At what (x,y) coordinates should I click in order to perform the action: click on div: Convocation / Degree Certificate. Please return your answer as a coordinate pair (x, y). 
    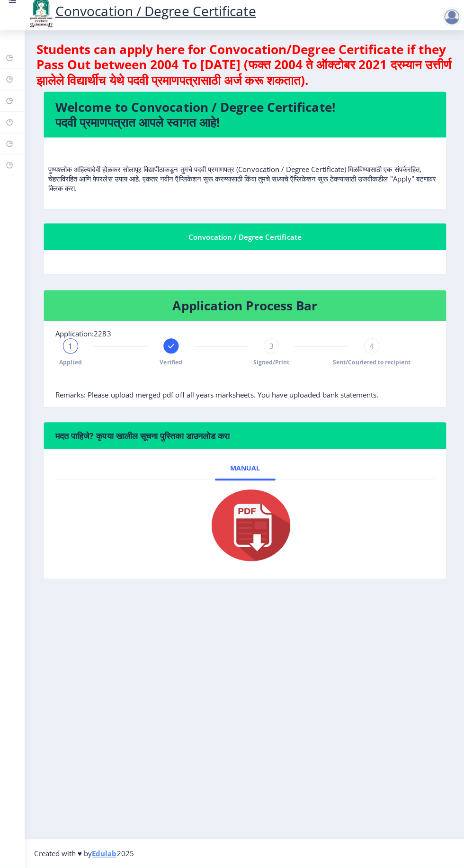
    Looking at the image, I should click on (245, 242).